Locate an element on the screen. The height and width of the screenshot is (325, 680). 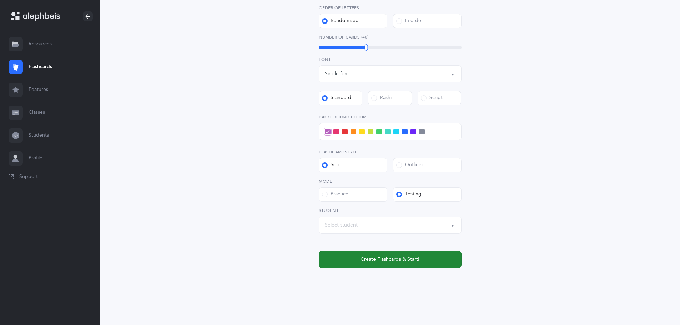
button: Select student is located at coordinates (390, 225).